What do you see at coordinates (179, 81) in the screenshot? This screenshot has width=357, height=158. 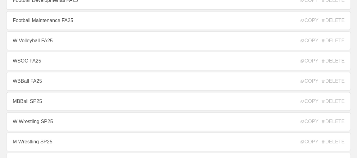 I see `a: WBBall FA25` at bounding box center [179, 81].